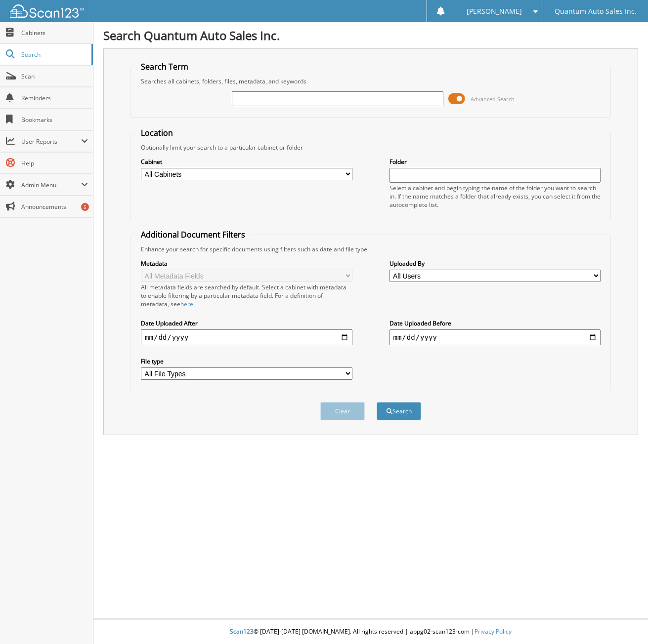  I want to click on span: Bookmarks, so click(54, 120).